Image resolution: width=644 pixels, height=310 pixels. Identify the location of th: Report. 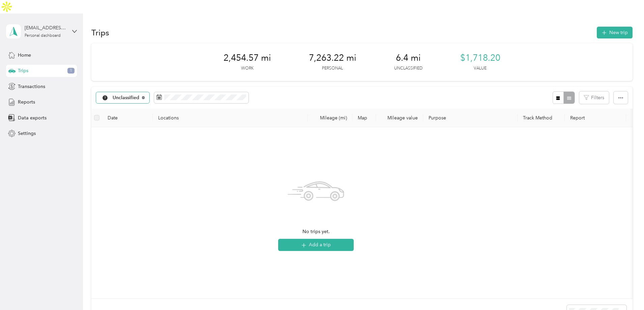
(595, 118).